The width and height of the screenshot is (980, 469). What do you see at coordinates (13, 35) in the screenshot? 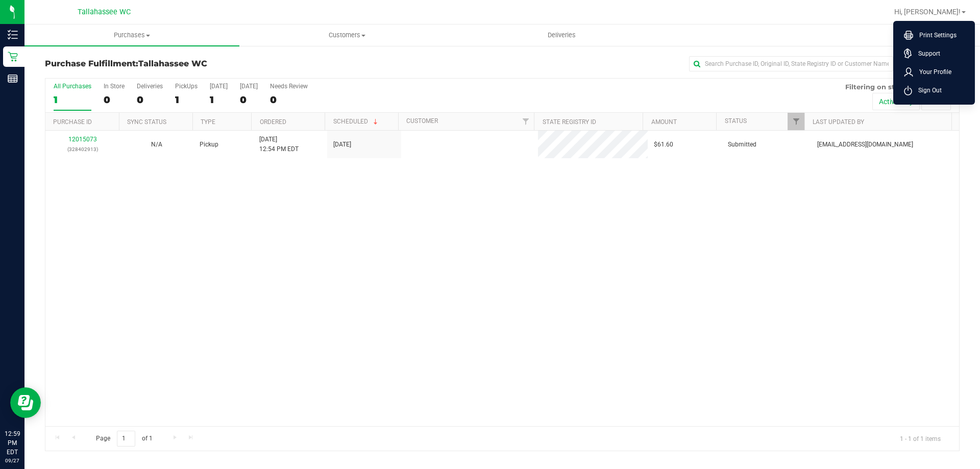
I see `inline-svg: Inventory` at bounding box center [13, 35].